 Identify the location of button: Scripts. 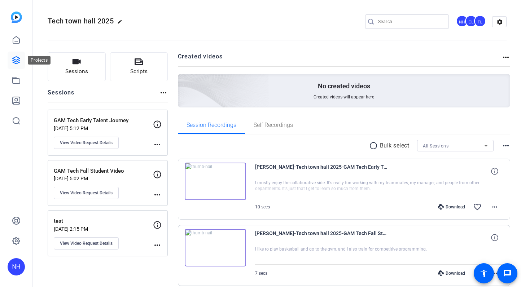
(139, 67).